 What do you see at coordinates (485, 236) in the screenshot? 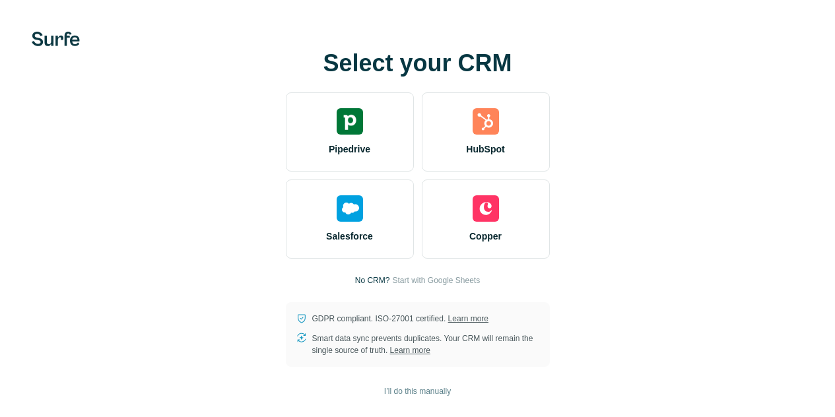
I see `span: Copper` at bounding box center [485, 236].